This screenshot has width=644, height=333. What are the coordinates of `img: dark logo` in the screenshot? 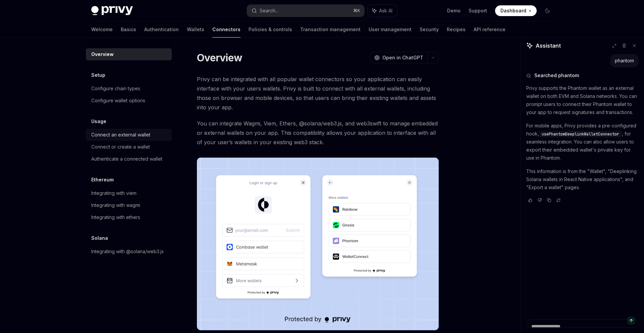 It's located at (112, 11).